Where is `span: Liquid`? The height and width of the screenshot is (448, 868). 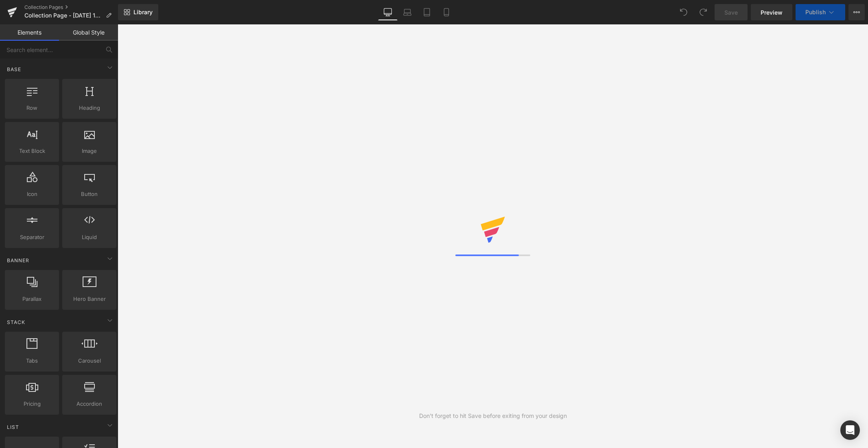
span: Liquid is located at coordinates (89, 237).